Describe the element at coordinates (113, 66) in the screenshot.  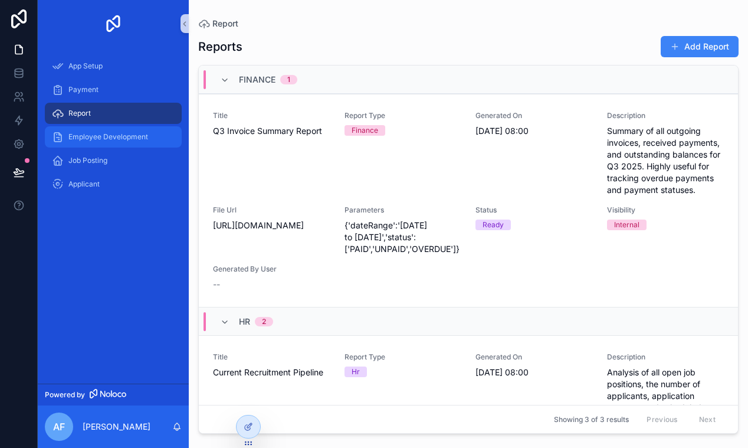
I see `a: App Setup` at that location.